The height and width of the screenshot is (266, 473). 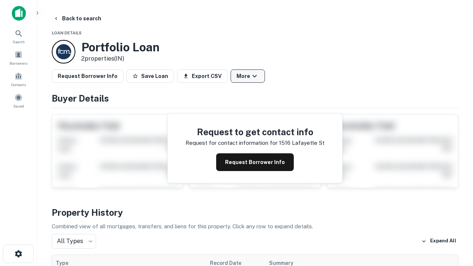 I want to click on a: Contacts, so click(x=18, y=79).